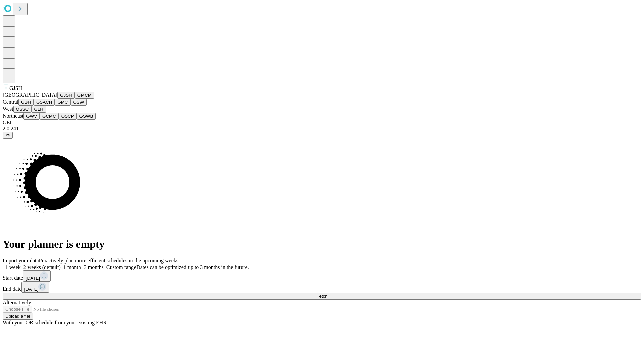  What do you see at coordinates (31, 116) in the screenshot?
I see `button: GWV` at bounding box center [31, 116].